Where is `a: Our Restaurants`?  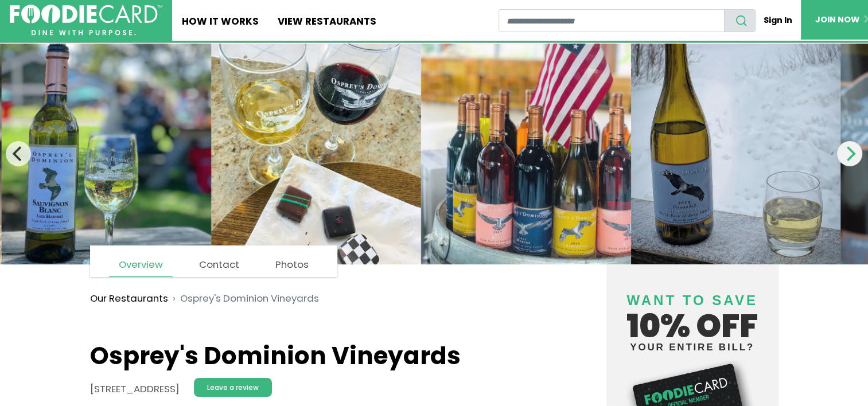 a: Our Restaurants is located at coordinates (129, 298).